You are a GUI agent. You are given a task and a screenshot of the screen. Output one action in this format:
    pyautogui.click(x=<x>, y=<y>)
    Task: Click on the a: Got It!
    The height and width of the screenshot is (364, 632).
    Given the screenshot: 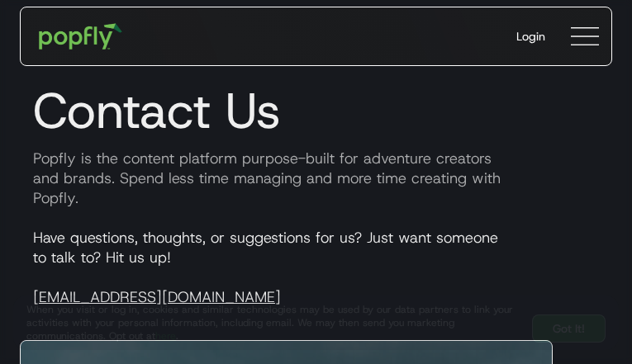 What is the action you would take?
    pyautogui.click(x=568, y=328)
    